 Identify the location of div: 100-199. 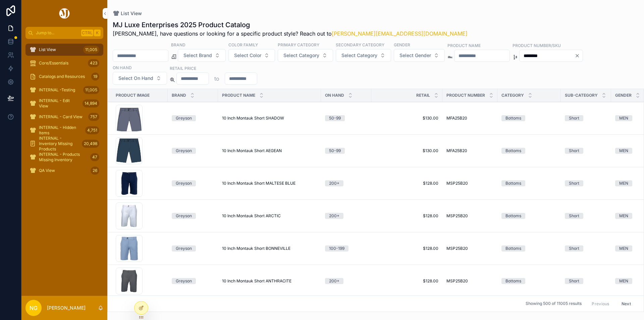
(337, 248).